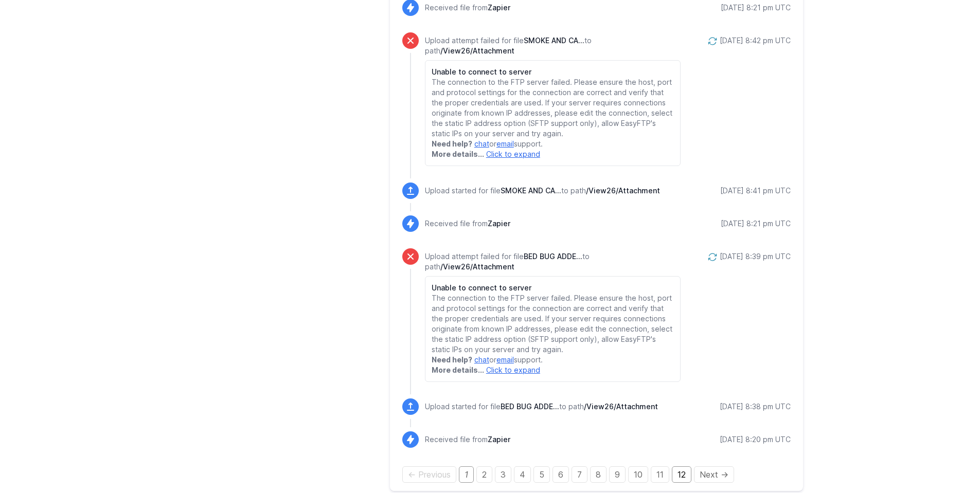  What do you see at coordinates (504, 475) in the screenshot?
I see `a: Page 3` at bounding box center [504, 475].